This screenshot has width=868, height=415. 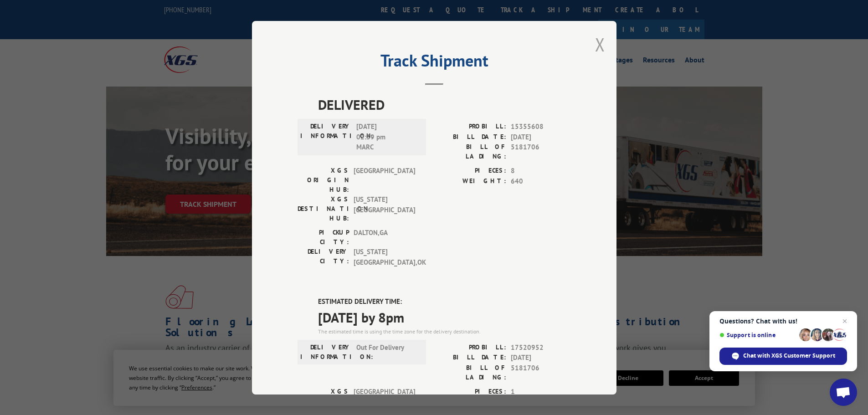 What do you see at coordinates (541, 171) in the screenshot?
I see `span: 8` at bounding box center [541, 171].